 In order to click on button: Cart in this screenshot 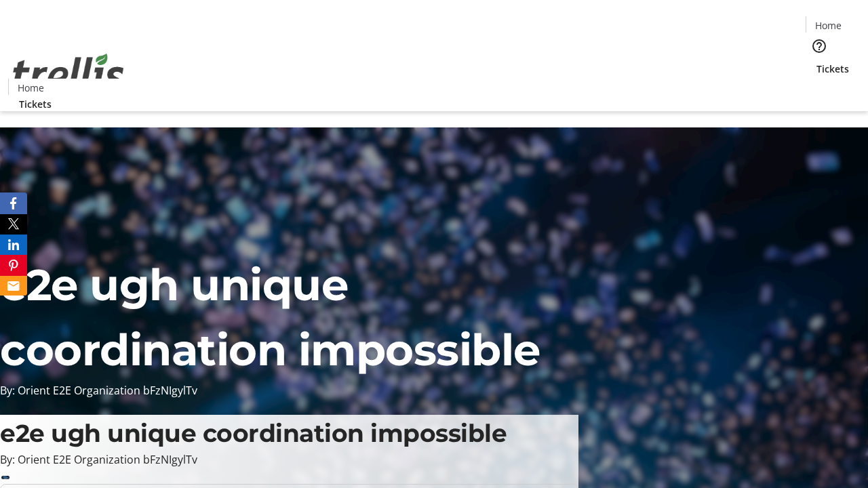, I will do `click(819, 89)`.